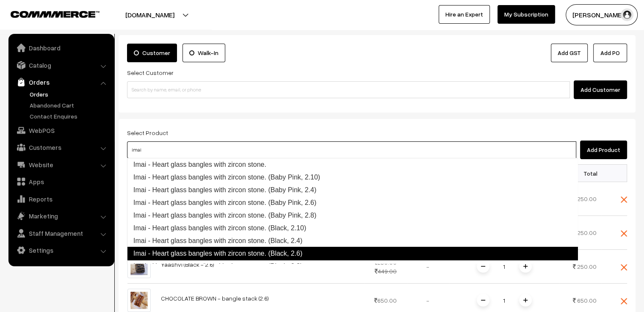 Image resolution: width=644 pixels, height=312 pixels. What do you see at coordinates (352, 150) in the screenshot?
I see `input: Type and Search` at bounding box center [352, 150].